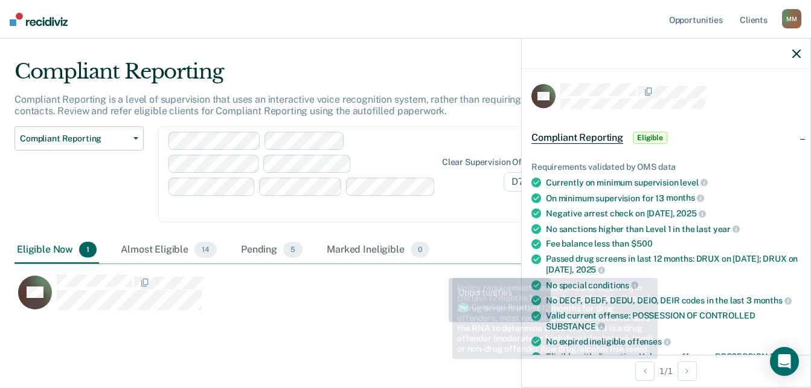  What do you see at coordinates (784, 361) in the screenshot?
I see `div: Open Intercom Messenger` at bounding box center [784, 361].